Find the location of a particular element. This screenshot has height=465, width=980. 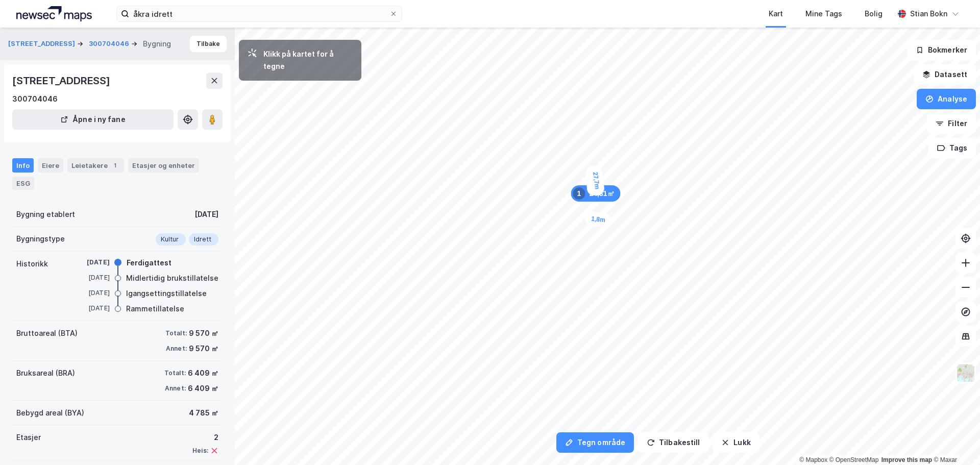

button: Lukk is located at coordinates (736, 442).